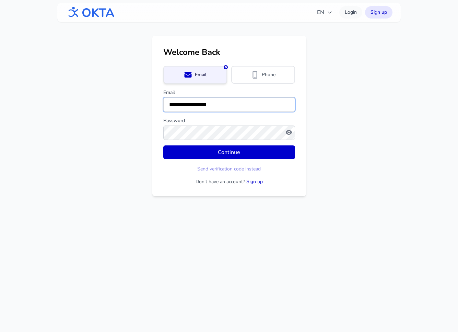 This screenshot has height=332, width=458. What do you see at coordinates (229, 152) in the screenshot?
I see `button: Continue` at bounding box center [229, 152].